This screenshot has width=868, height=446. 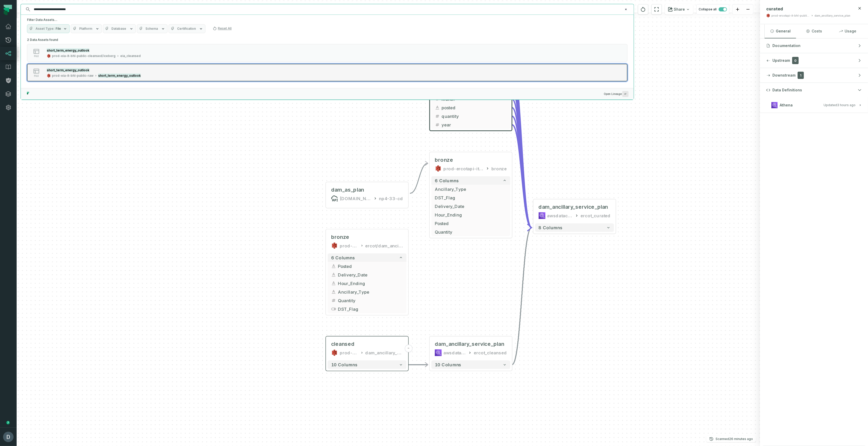 I want to click on g: Edge from f793db72d953358e0a322d3387a1718c to 6d8cdbce1d9aa67b9cfc9da9c9b46790, so click(x=522, y=154).